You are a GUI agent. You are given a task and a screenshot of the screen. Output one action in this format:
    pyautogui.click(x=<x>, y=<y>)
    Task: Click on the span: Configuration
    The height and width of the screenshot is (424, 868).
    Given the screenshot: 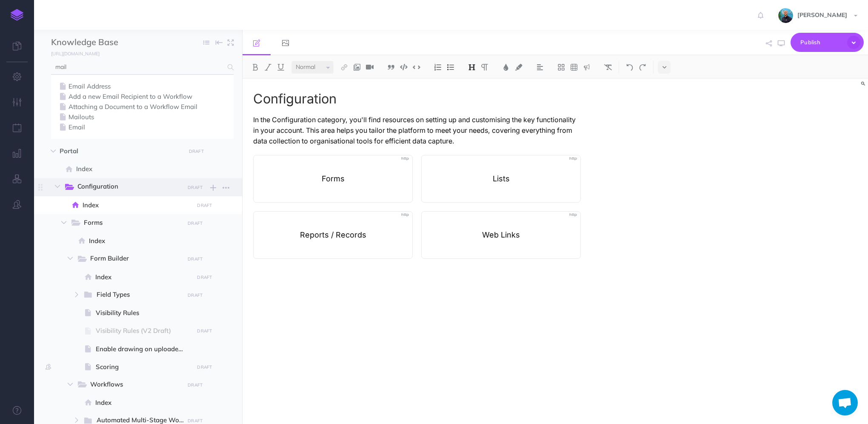 What is the action you would take?
    pyautogui.click(x=127, y=187)
    